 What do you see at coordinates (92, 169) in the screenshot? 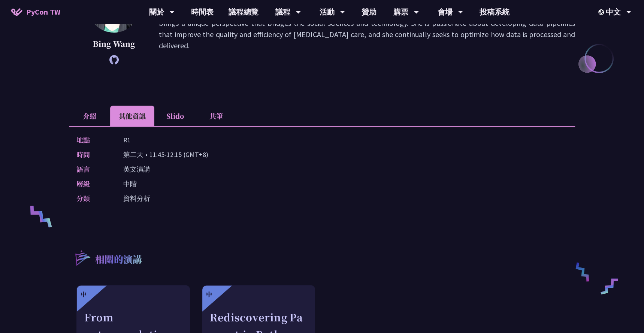
I see `p: 語言` at bounding box center [92, 169].